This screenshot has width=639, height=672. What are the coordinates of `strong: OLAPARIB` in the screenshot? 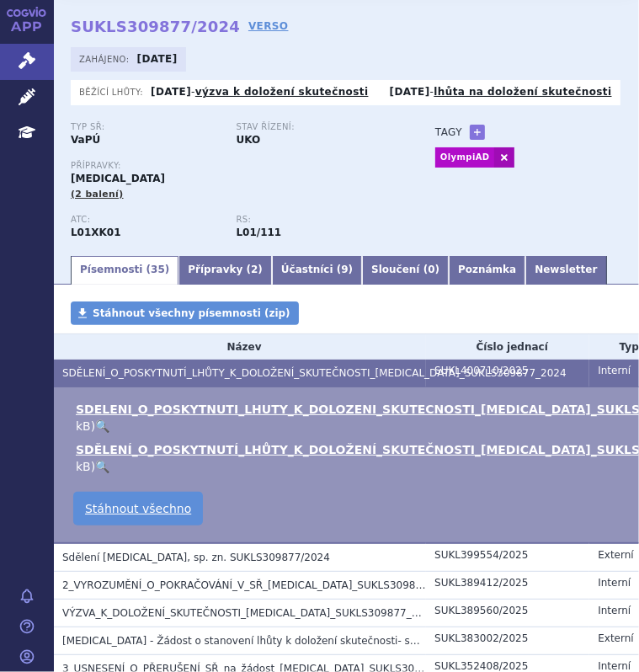 It's located at (96, 232).